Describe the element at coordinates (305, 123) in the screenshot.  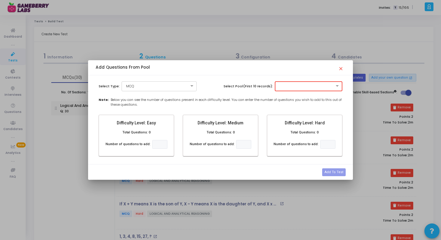
I see `mat-card-title: Difficulty Level: Hard` at that location.